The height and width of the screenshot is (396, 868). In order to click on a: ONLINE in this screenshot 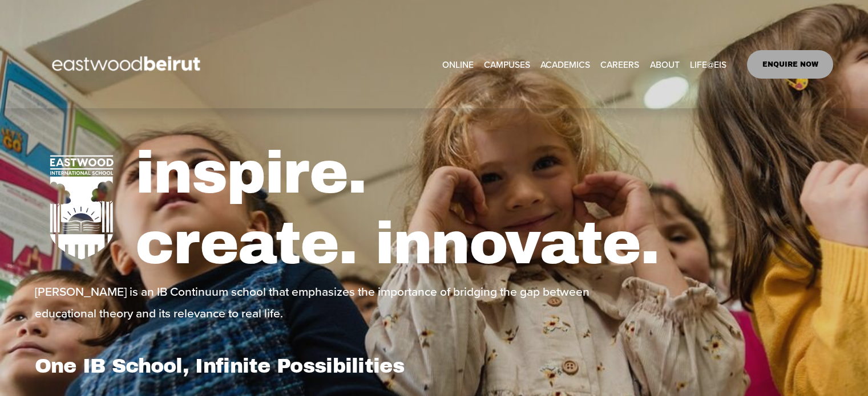, I will do `click(457, 64)`.